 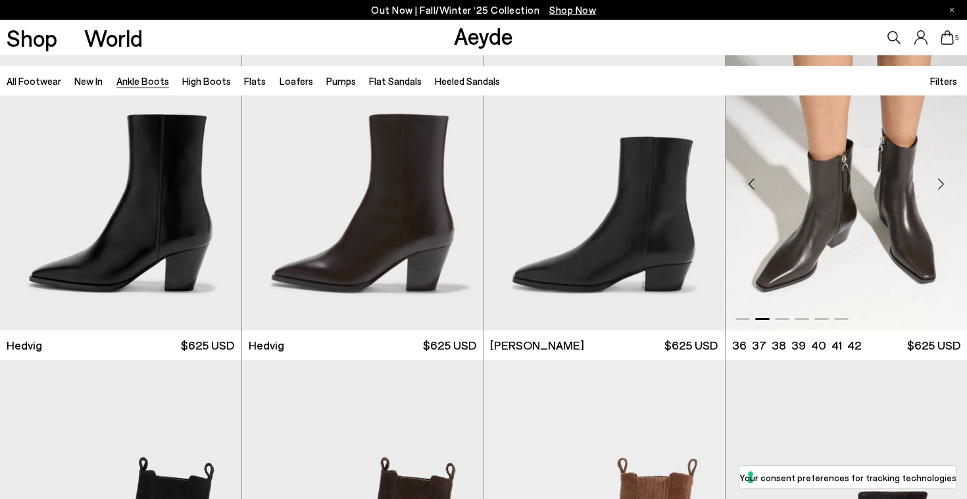 What do you see at coordinates (759, 345) in the screenshot?
I see `li: 37` at bounding box center [759, 345].